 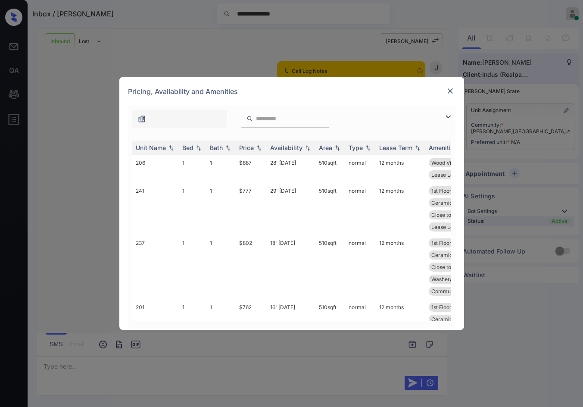 What do you see at coordinates (451, 291) in the screenshot?
I see `span: Community Fee` at bounding box center [451, 291].